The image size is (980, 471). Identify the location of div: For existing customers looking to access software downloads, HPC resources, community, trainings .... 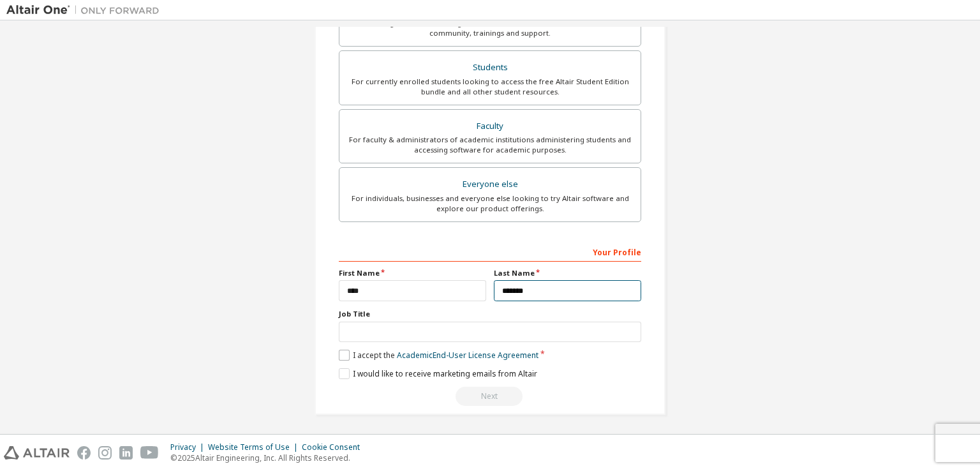
(490, 28).